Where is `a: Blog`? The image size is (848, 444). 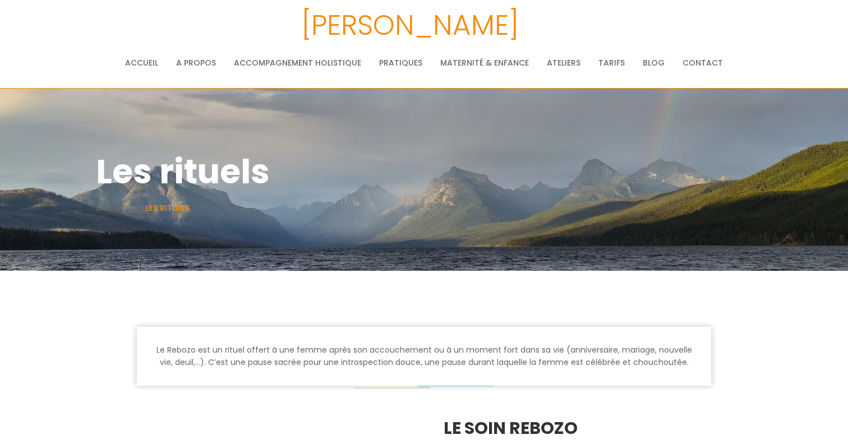
a: Blog is located at coordinates (653, 63).